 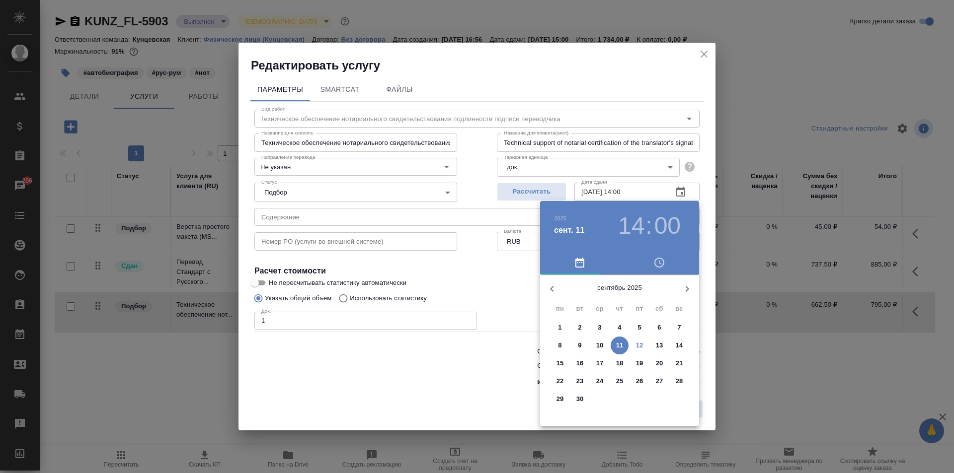 I want to click on button: 19, so click(x=639, y=364).